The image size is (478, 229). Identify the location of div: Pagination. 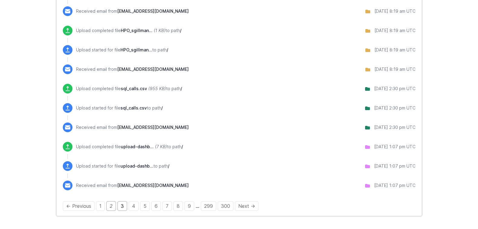
(239, 206).